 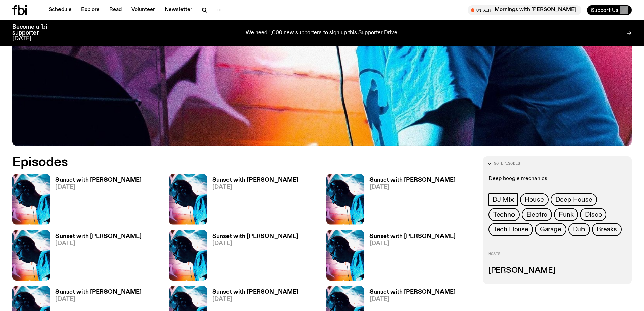 I want to click on span: Techno, so click(x=504, y=214).